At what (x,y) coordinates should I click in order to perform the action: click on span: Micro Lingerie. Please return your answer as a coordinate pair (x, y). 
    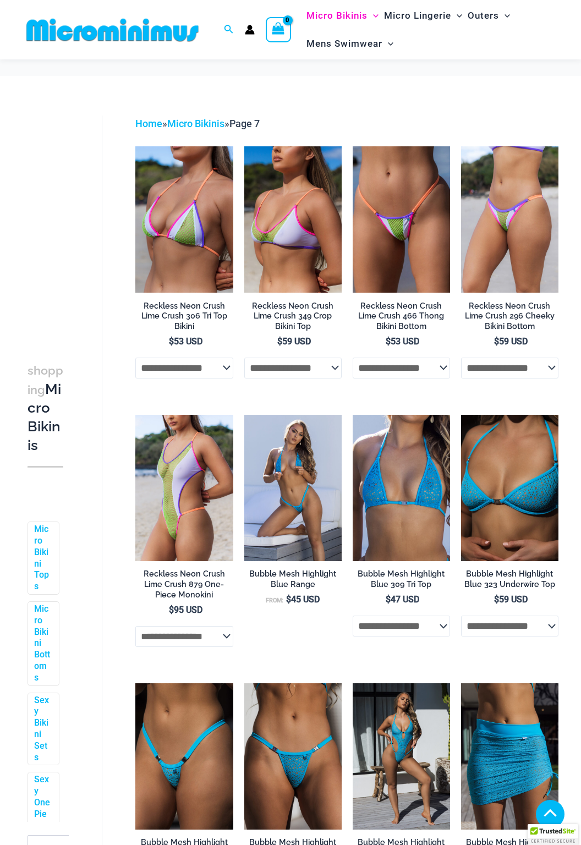
    Looking at the image, I should click on (418, 15).